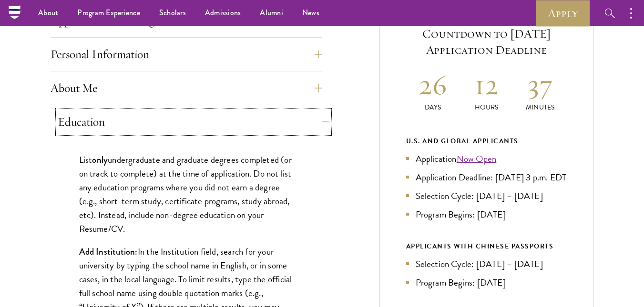 The height and width of the screenshot is (307, 644). Describe the element at coordinates (186, 54) in the screenshot. I see `button: Personal Information` at that location.